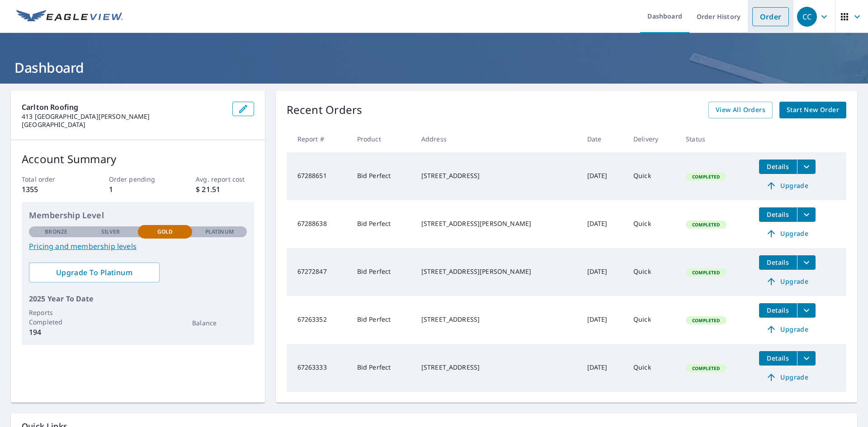 Image resolution: width=868 pixels, height=427 pixels. What do you see at coordinates (51, 189) in the screenshot?
I see `p: 1355` at bounding box center [51, 189].